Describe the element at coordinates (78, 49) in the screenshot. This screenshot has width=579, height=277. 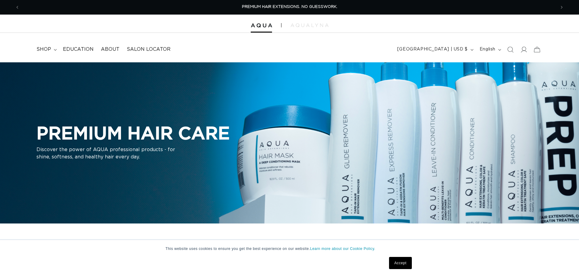
I see `a: Education` at that location.